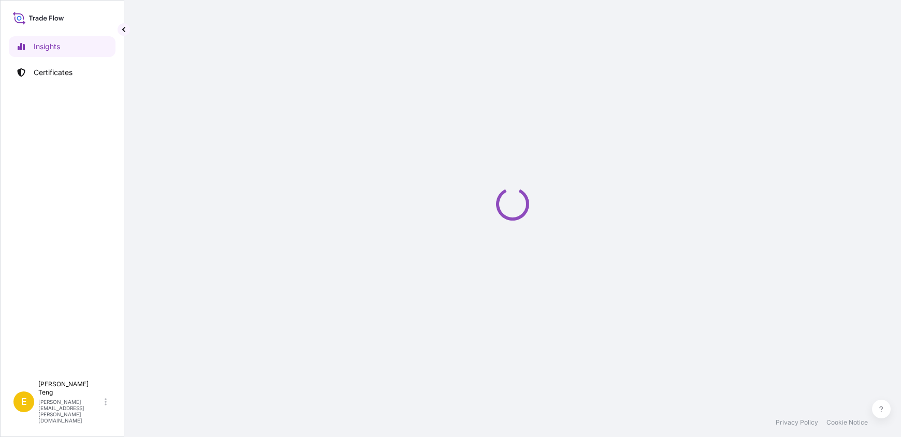 The image size is (901, 437). Describe the element at coordinates (24, 402) in the screenshot. I see `span: E` at that location.